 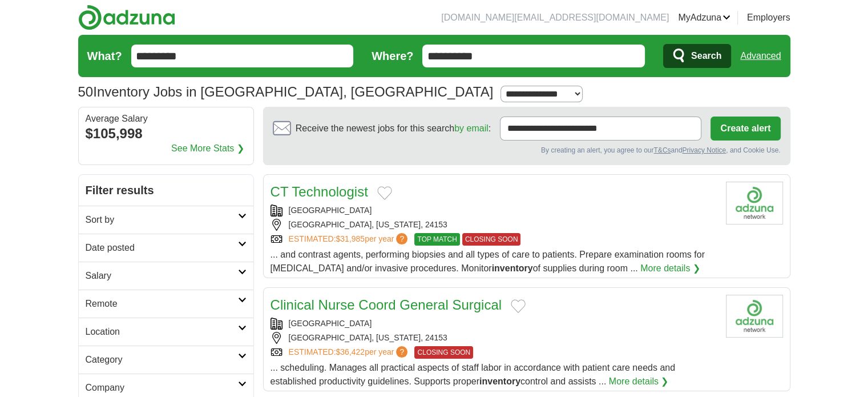 I want to click on a: ESTIMATED:$36,422per year?, so click(x=349, y=353).